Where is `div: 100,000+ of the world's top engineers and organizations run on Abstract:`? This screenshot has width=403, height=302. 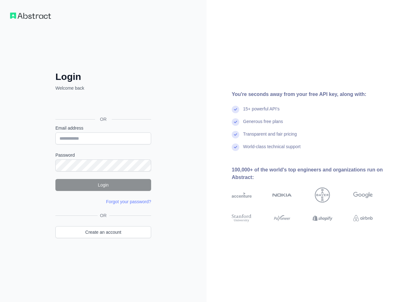 div: 100,000+ of the world's top engineers and organizations run on Abstract: is located at coordinates (313, 174).